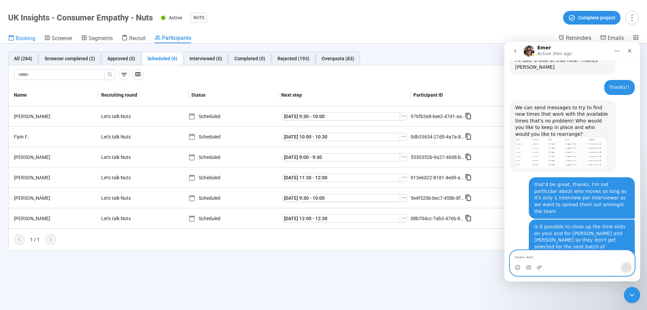 The image size is (647, 310). What do you see at coordinates (616, 38) in the screenshot?
I see `span: Emails` at bounding box center [616, 38].